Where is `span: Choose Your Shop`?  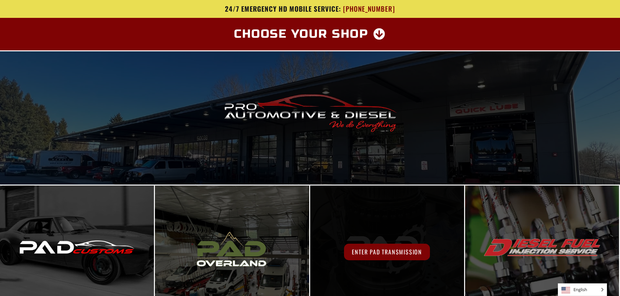 span: Choose Your Shop is located at coordinates (301, 34).